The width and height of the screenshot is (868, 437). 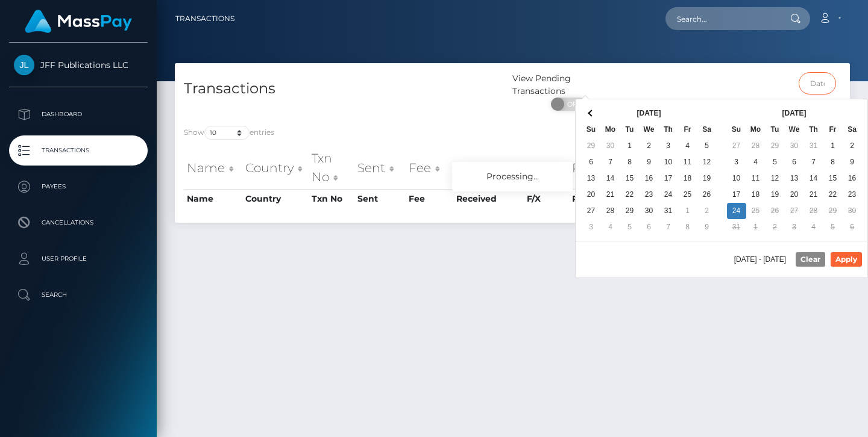 I want to click on a: Search, so click(x=79, y=295).